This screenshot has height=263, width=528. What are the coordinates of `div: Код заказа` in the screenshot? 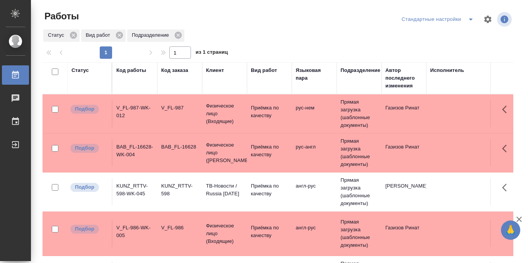 It's located at (175, 70).